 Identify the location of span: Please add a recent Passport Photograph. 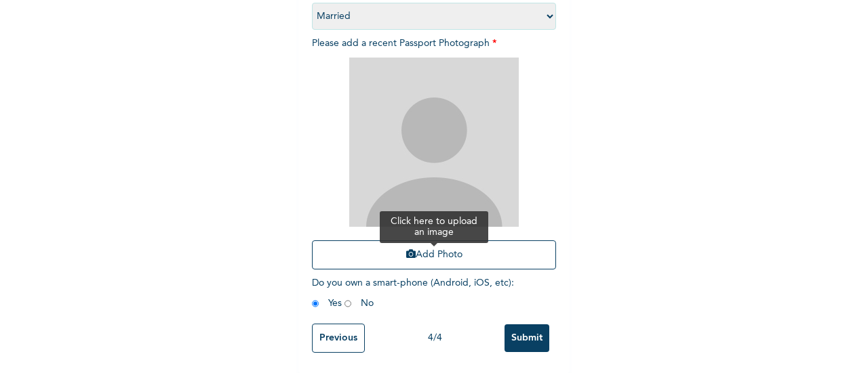
(434, 157).